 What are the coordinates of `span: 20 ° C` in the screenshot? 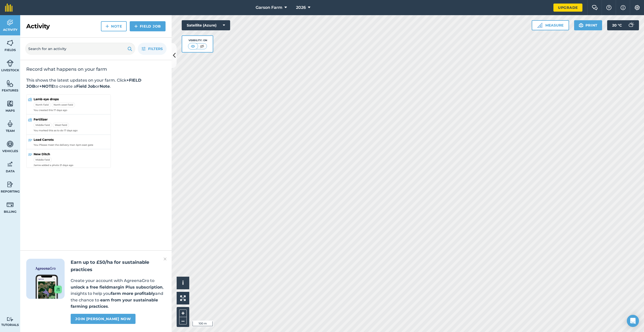 It's located at (617, 25).